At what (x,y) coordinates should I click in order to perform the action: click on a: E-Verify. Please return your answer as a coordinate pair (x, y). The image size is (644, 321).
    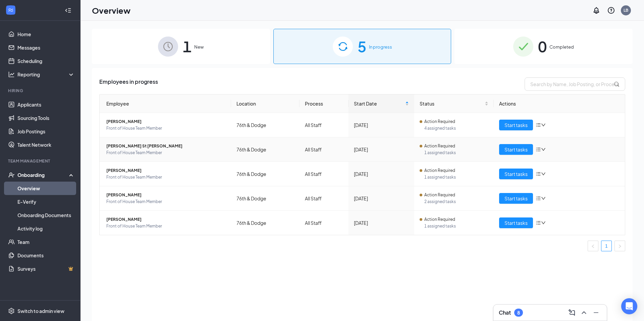
    Looking at the image, I should click on (46, 202).